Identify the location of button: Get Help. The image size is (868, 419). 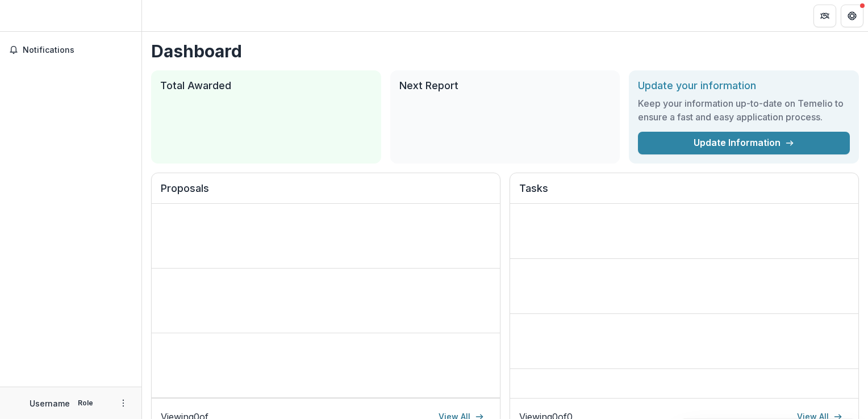
(852, 16).